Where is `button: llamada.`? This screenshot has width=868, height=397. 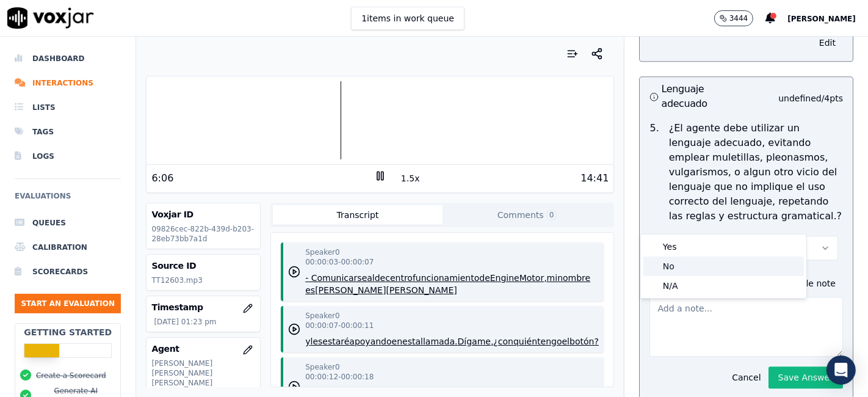 button: llamada. is located at coordinates (439, 341).